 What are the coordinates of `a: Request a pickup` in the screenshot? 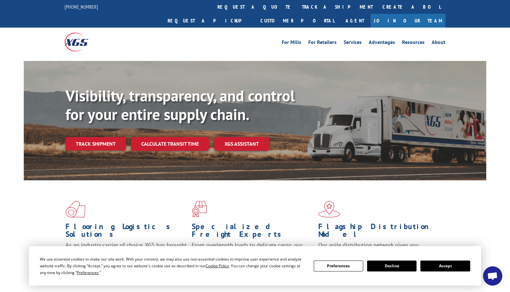 It's located at (209, 21).